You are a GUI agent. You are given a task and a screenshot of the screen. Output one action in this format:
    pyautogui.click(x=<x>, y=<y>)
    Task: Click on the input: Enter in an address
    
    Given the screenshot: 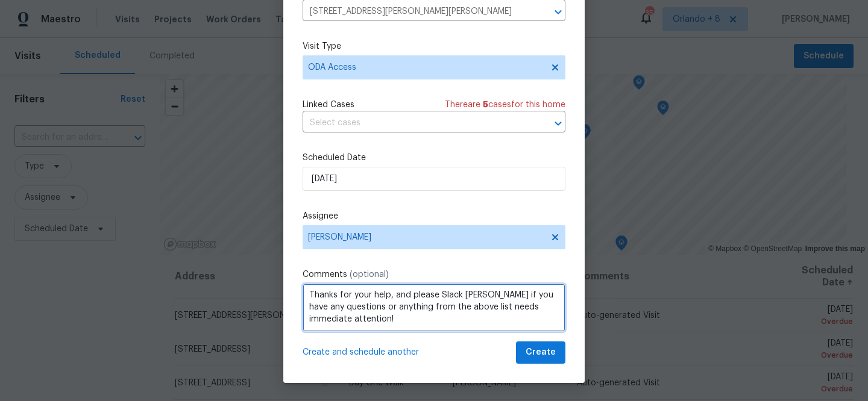 What is the action you would take?
    pyautogui.click(x=417, y=11)
    